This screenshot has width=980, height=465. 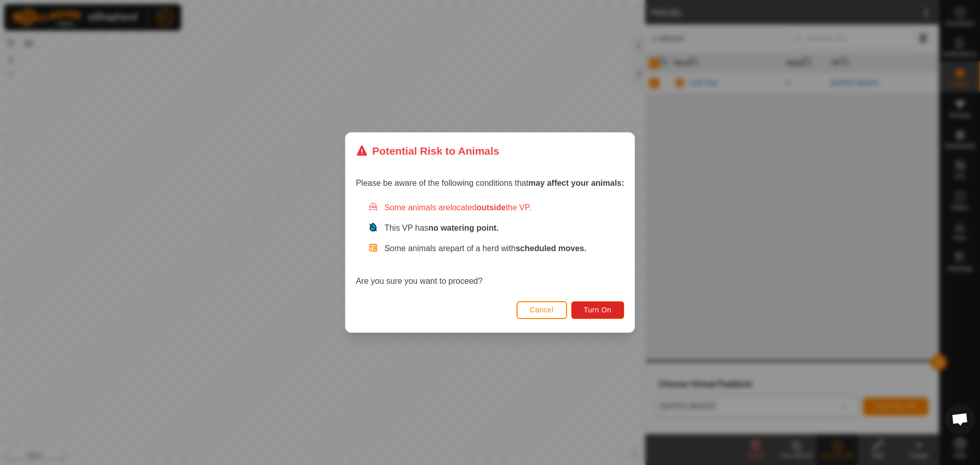 I want to click on button: Turn On, so click(x=598, y=310).